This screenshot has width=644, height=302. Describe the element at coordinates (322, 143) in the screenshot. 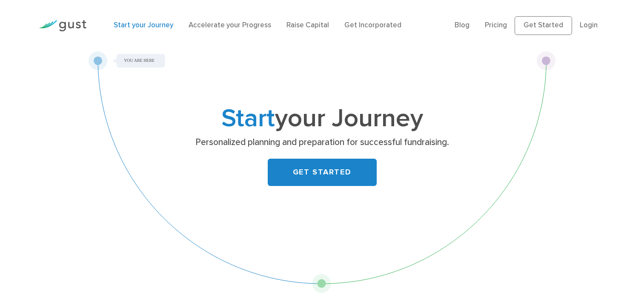

I see `p: Personalized planning and preparation for successful fundraising.` at that location.